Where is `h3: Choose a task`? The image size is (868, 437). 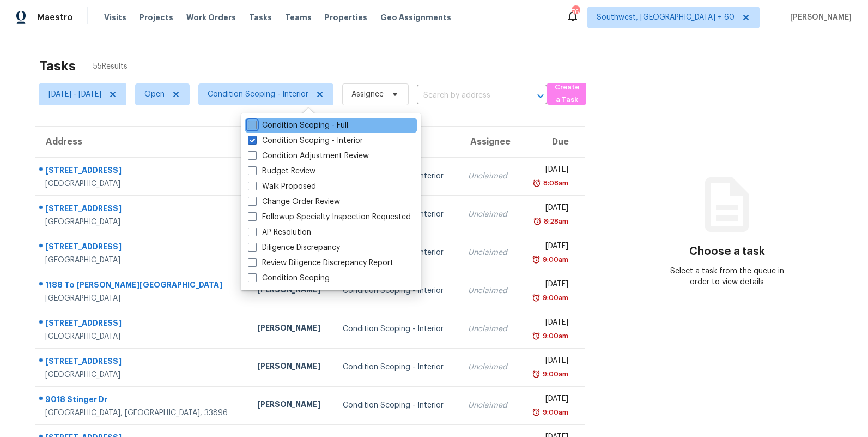
h3: Choose a task is located at coordinates (727, 251).